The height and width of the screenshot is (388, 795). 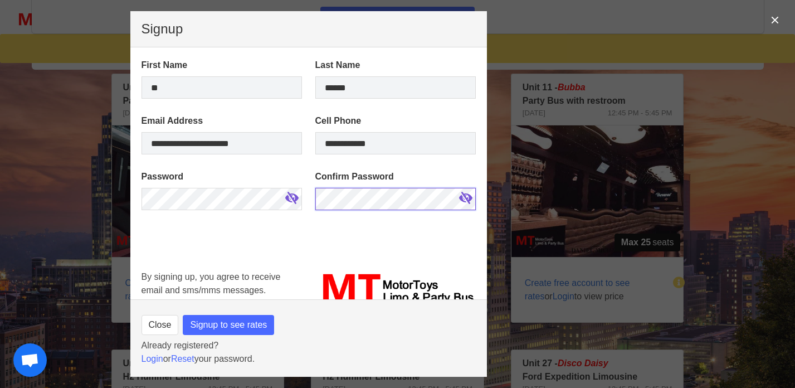 What do you see at coordinates (395, 177) in the screenshot?
I see `label: Confirm Password` at bounding box center [395, 177].